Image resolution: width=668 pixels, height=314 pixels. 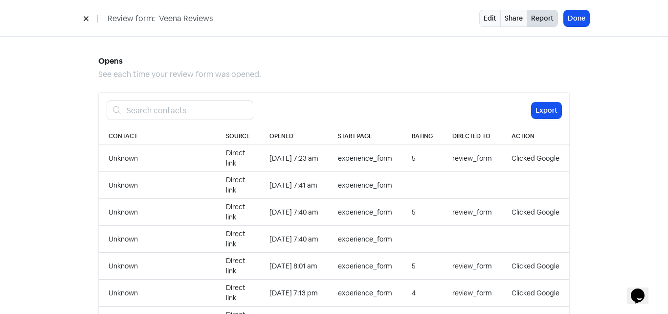 What do you see at coordinates (490, 18) in the screenshot?
I see `a: Edit` at bounding box center [490, 18].